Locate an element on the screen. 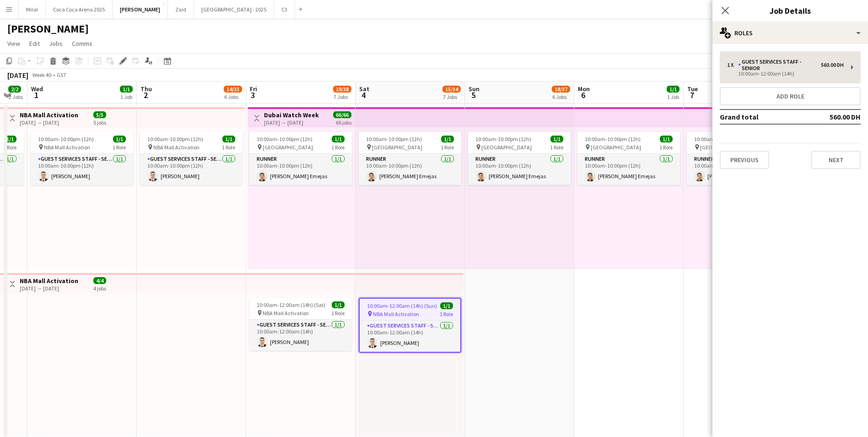  td: Grand total is located at coordinates (761, 117).